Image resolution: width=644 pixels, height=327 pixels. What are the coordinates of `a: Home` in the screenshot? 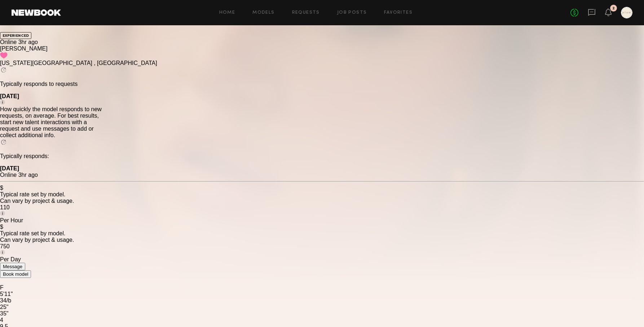 It's located at (227, 12).